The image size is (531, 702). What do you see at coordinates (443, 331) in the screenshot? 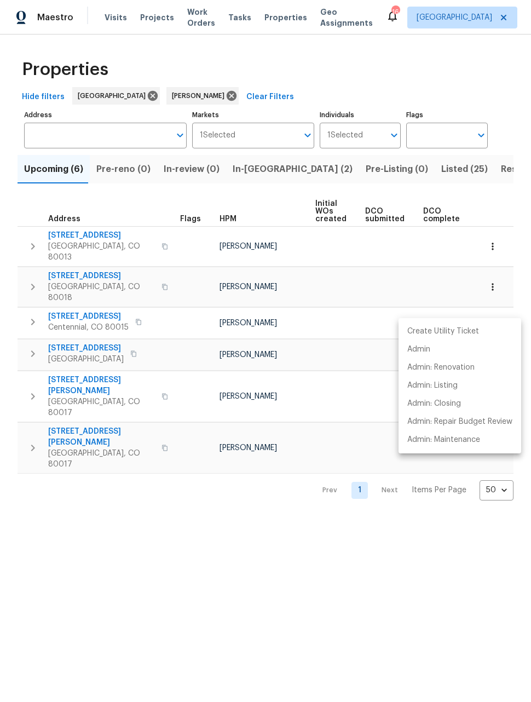
I see `p: Create Utility Ticket` at bounding box center [443, 331].